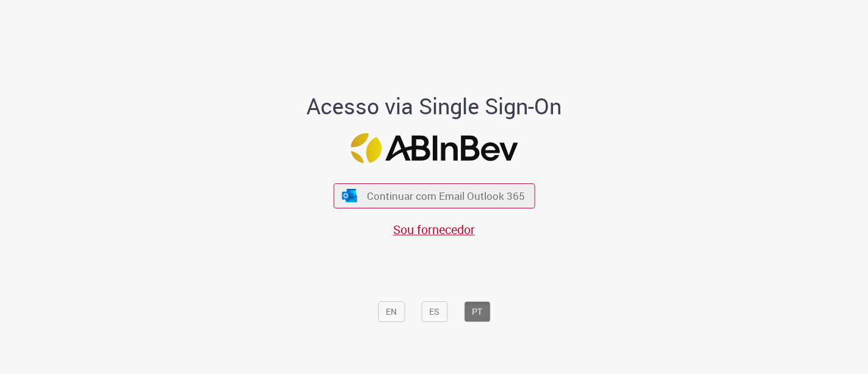  I want to click on h1: Acesso via Single Sign-On, so click(434, 107).